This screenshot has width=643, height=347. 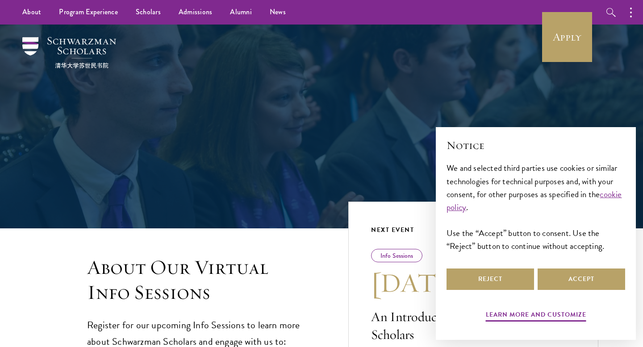 What do you see at coordinates (534, 201) in the screenshot?
I see `a: cookie policy` at bounding box center [534, 201].